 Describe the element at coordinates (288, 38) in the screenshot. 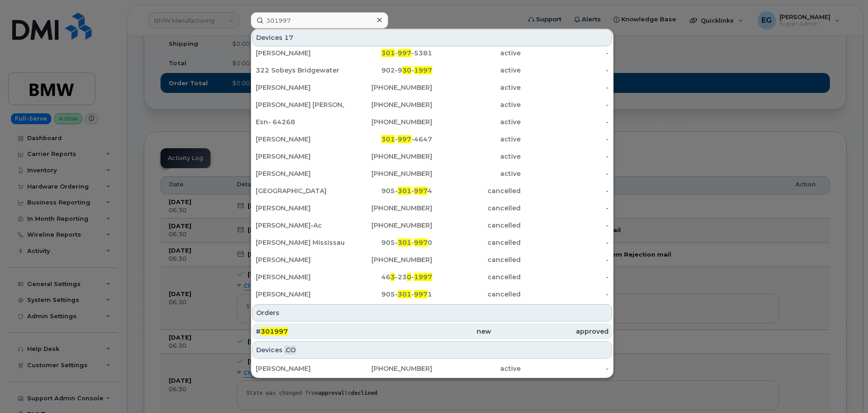

I see `span: 17` at that location.